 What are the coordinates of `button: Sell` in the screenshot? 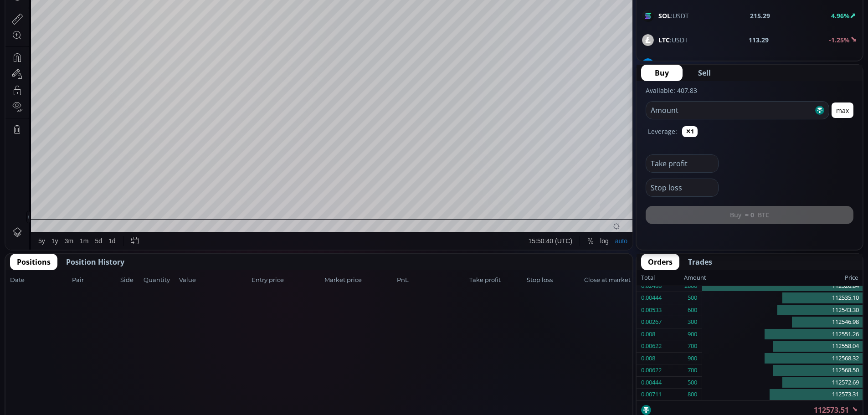 It's located at (704, 73).